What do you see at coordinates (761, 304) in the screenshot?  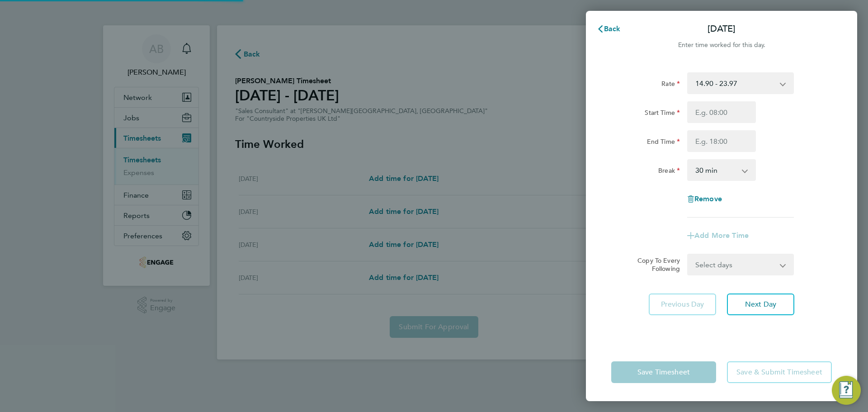 I see `span: Next Day` at bounding box center [761, 304].